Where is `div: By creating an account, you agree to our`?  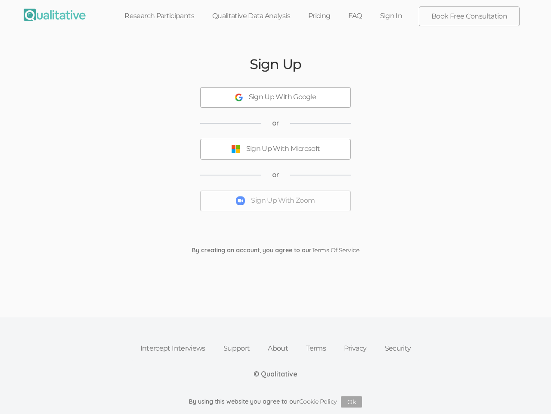 div: By creating an account, you agree to our is located at coordinates (276, 250).